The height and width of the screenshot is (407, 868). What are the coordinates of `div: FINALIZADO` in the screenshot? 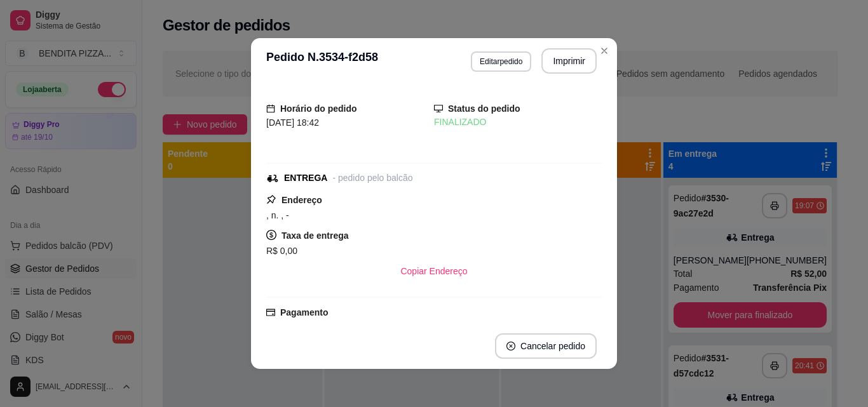 It's located at (518, 122).